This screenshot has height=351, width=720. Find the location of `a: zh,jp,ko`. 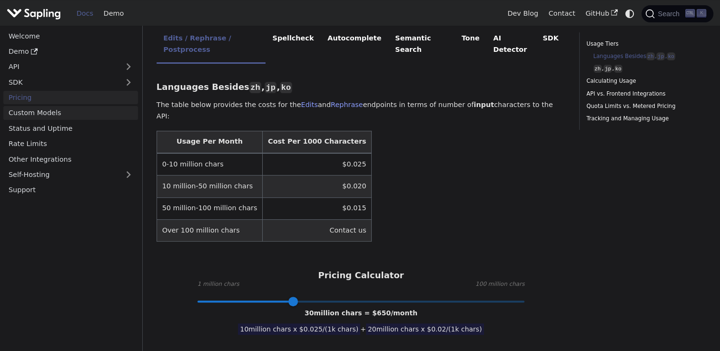

a: zh,jp,ko is located at coordinates (646, 69).